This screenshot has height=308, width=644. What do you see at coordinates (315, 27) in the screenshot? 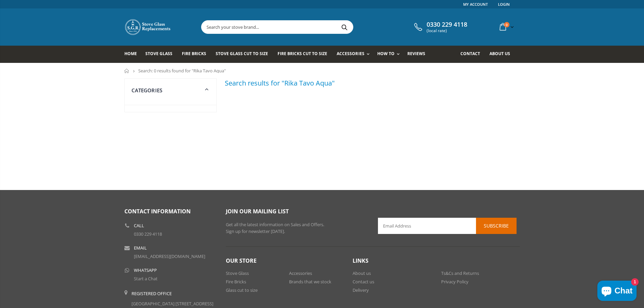
I see `input: Search your stove brand...` at bounding box center [315, 27].